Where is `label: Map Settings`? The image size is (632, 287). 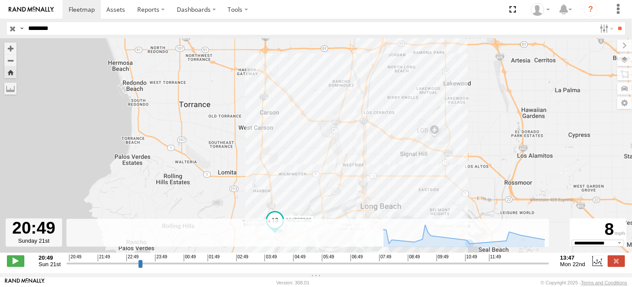 label: Map Settings is located at coordinates (625, 103).